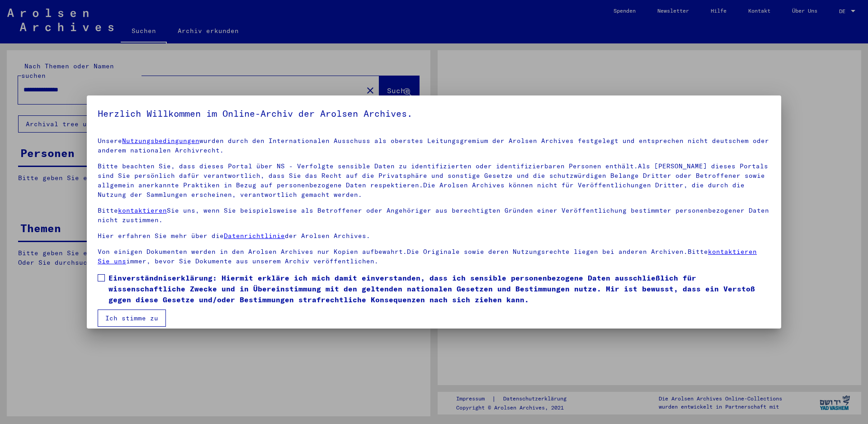  Describe the element at coordinates (434, 146) in the screenshot. I see `p: Unsere wurden durch den Internationalen Ausschuss als oberstes Leitungsgremium der Arolsen Archiv...` at that location.